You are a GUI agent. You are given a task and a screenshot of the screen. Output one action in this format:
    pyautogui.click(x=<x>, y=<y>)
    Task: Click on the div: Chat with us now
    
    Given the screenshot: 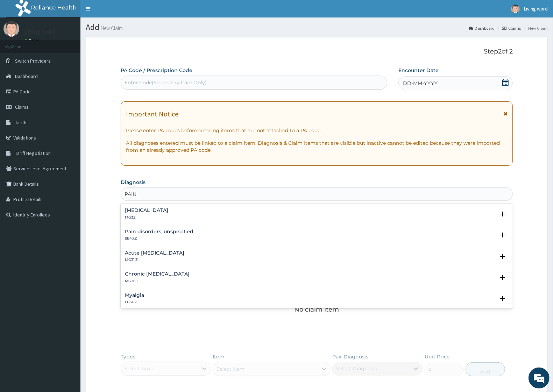 What is the action you would take?
    pyautogui.click(x=77, y=44)
    